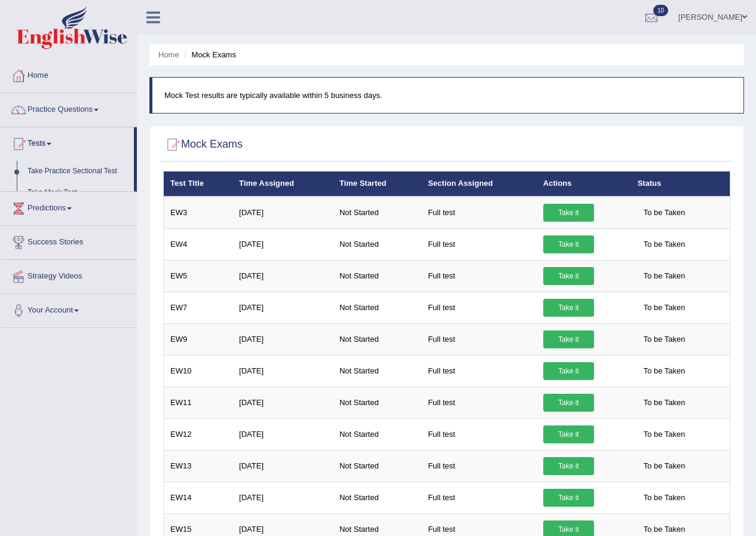 The height and width of the screenshot is (536, 756). Describe the element at coordinates (378, 184) in the screenshot. I see `th: Time Started` at that location.